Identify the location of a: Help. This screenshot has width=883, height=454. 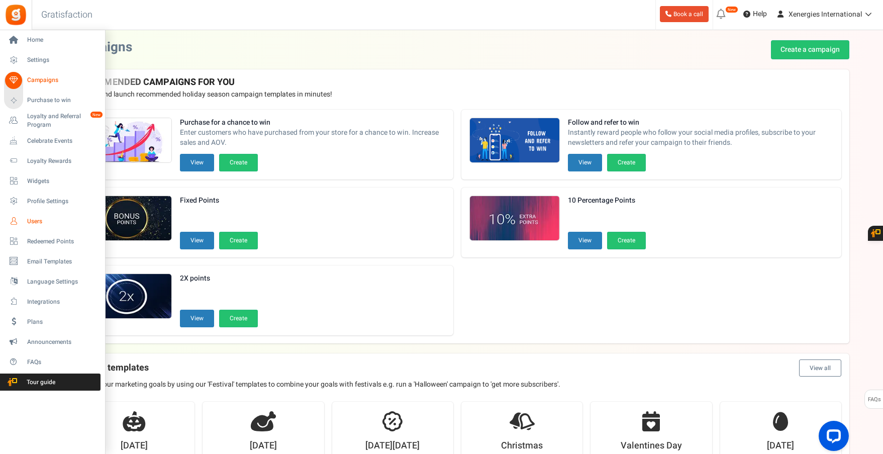
(754, 14).